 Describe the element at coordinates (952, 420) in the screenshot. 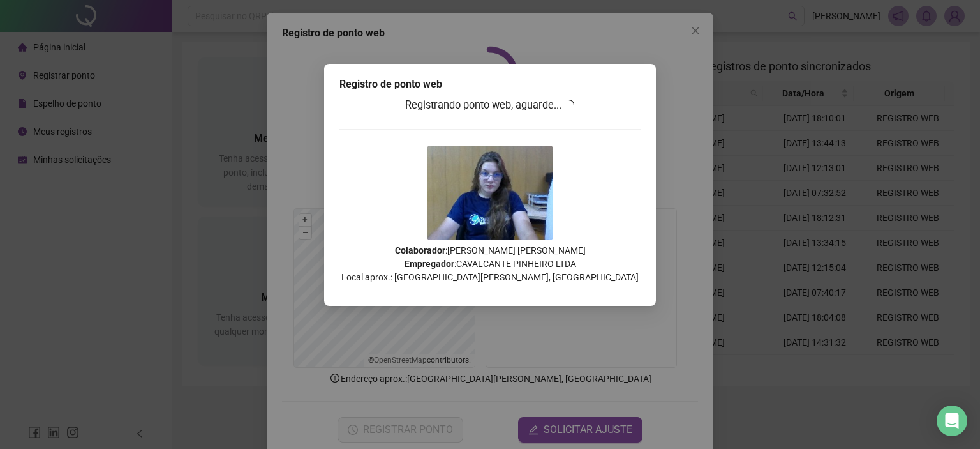

I see `div: Open Intercom Messenger` at that location.